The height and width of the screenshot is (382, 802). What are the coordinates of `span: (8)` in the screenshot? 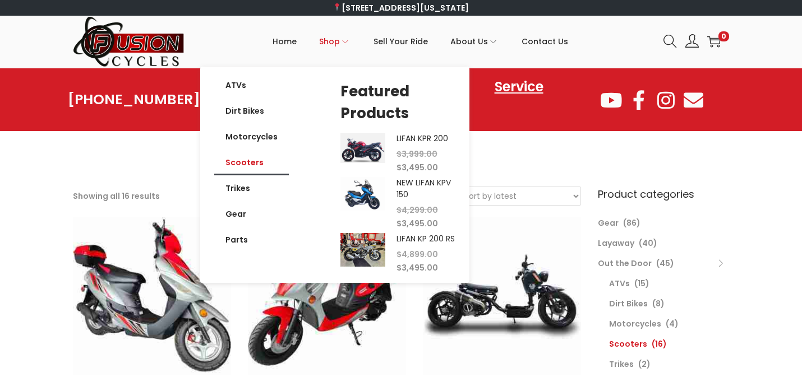 It's located at (658, 304).